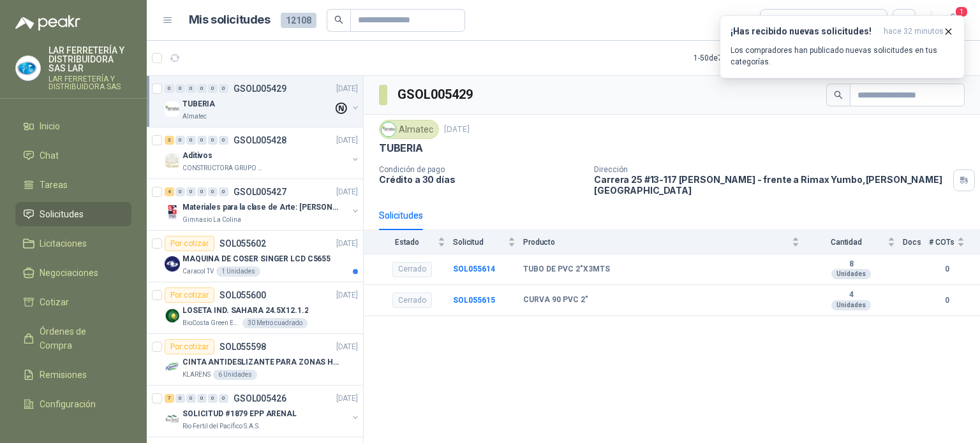 This screenshot has width=980, height=443. I want to click on p: CONSTRUCTORA GRUPO FIP, so click(222, 168).